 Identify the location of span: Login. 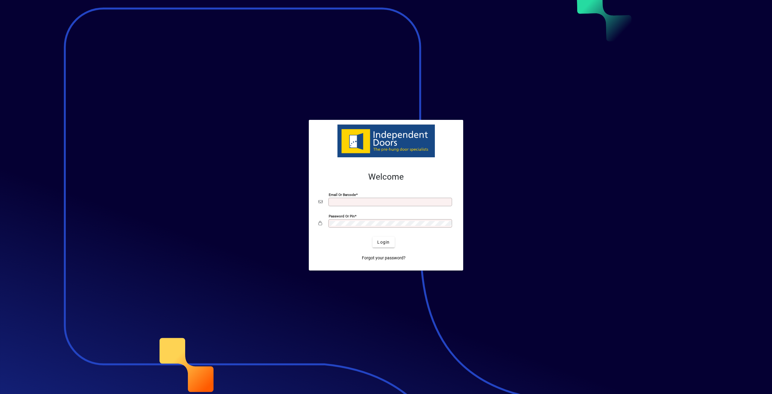
(383, 242).